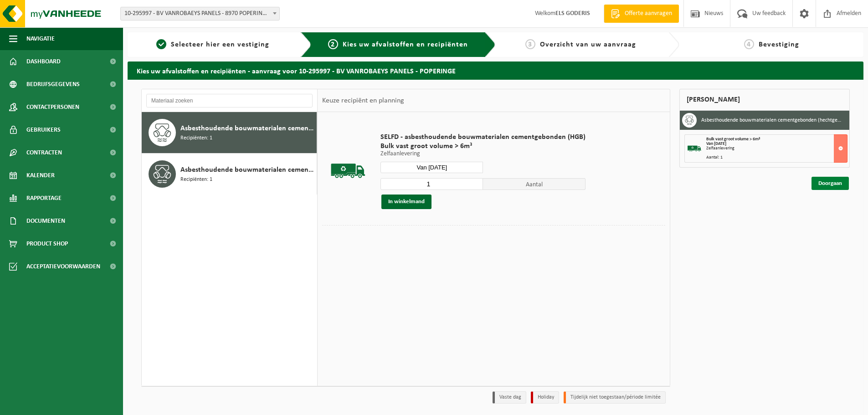  Describe the element at coordinates (229, 101) in the screenshot. I see `input: Materiaal zoeken` at that location.